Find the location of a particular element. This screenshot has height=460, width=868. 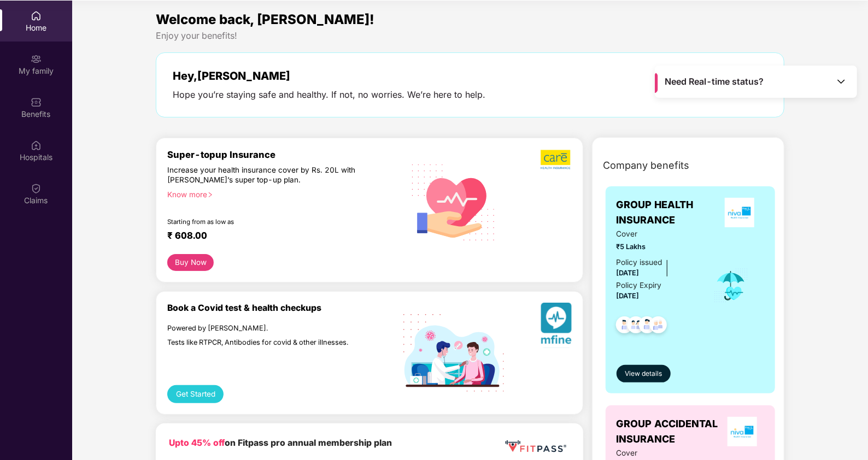

div: Know more is located at coordinates (281, 194).